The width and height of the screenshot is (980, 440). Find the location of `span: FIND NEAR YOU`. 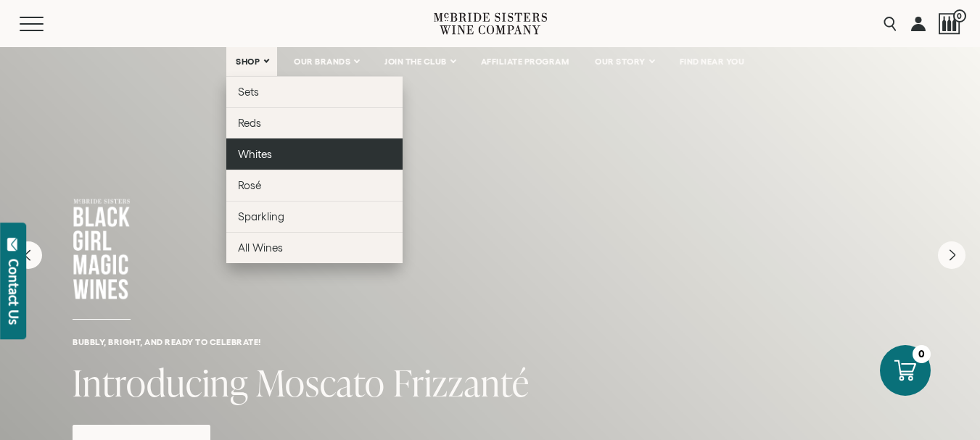

span: FIND NEAR YOU is located at coordinates (712, 62).